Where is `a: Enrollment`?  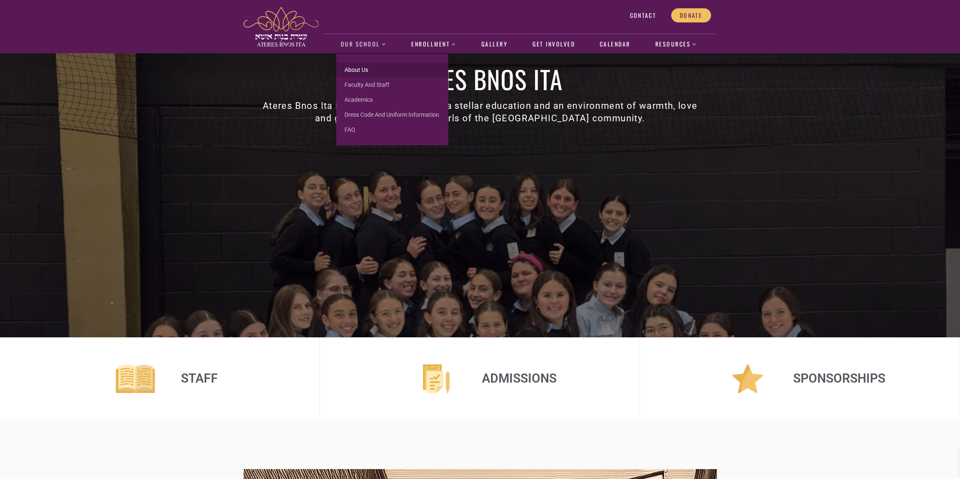 a: Enrollment is located at coordinates (434, 44).